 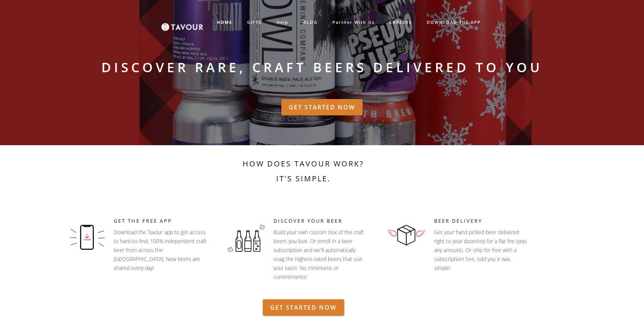 I want to click on h5: Discover your beer, so click(x=324, y=221).